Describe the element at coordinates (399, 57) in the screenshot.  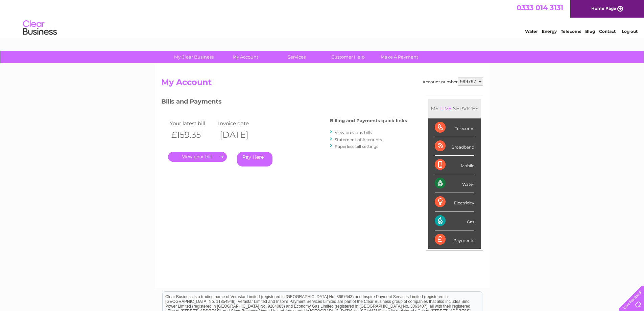
I see `a: Make A Payment` at that location.